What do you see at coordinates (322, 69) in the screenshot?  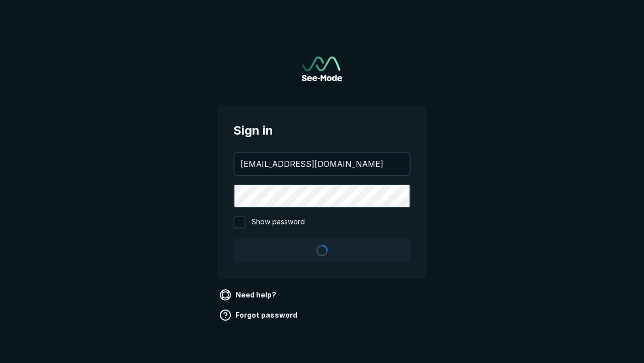 I see `a: Go to sign in` at bounding box center [322, 69].